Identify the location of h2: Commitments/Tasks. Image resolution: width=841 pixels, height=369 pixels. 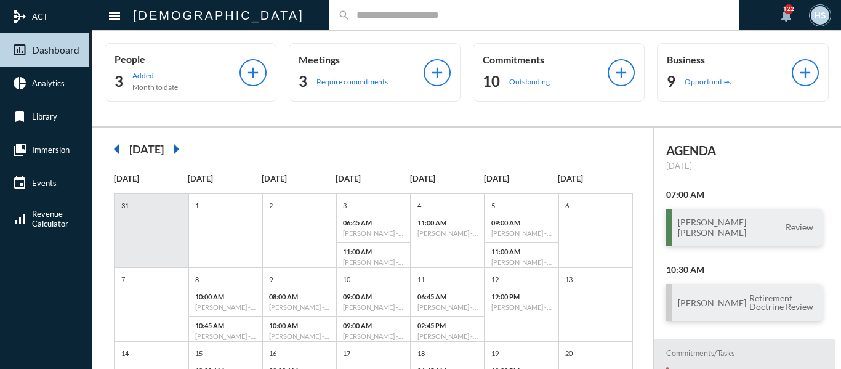
(744, 353).